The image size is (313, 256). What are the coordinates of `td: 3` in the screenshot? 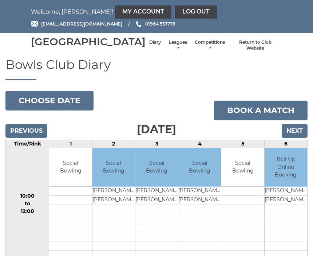 It's located at (157, 144).